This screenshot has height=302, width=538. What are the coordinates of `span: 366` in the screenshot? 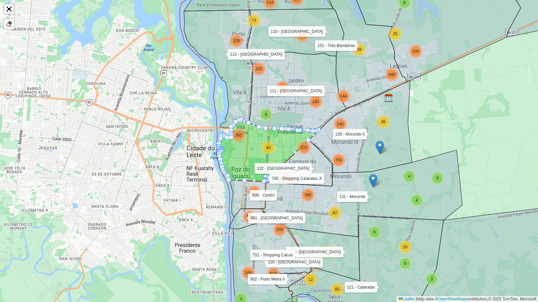 It's located at (308, 195).